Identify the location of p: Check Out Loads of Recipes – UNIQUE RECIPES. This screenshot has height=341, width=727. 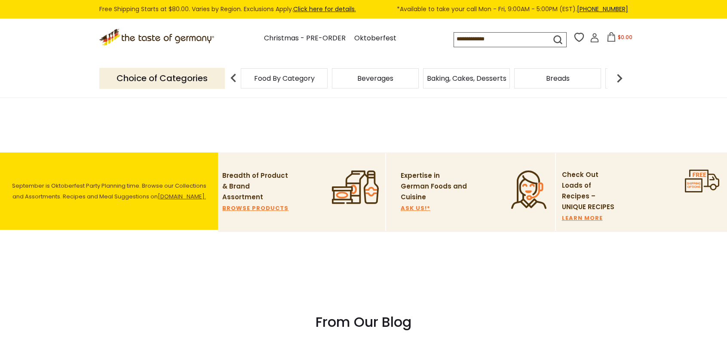
(590, 191).